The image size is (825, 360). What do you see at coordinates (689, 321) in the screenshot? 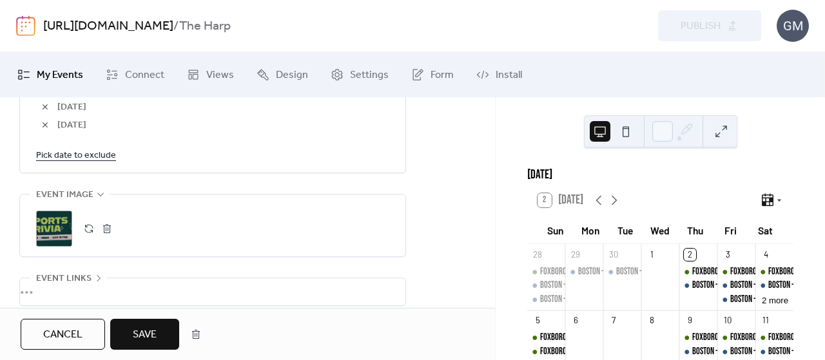
I see `div: 9` at bounding box center [689, 321].